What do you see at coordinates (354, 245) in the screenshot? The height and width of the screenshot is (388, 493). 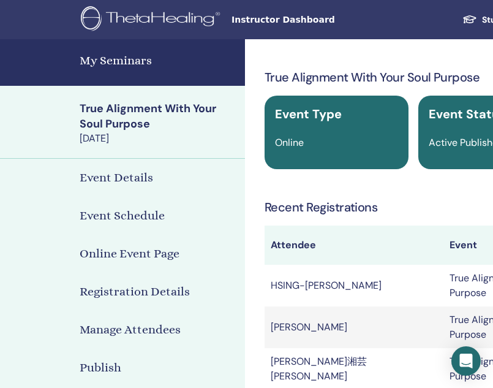 I see `th: Attendee` at bounding box center [354, 245].